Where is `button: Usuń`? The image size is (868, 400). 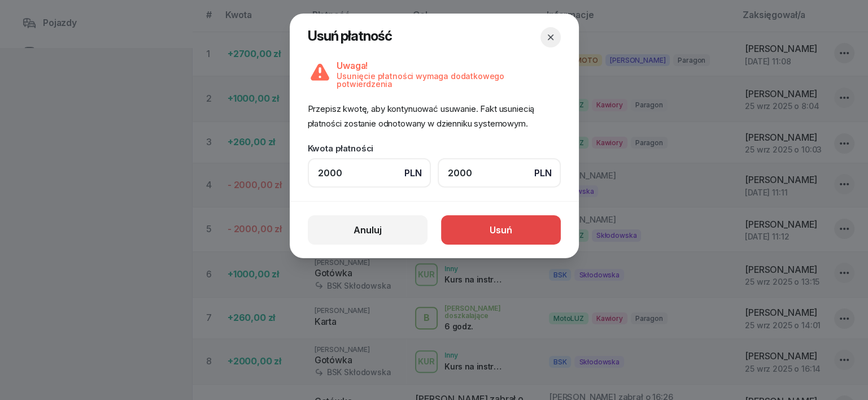 button: Usuń is located at coordinates (501, 230).